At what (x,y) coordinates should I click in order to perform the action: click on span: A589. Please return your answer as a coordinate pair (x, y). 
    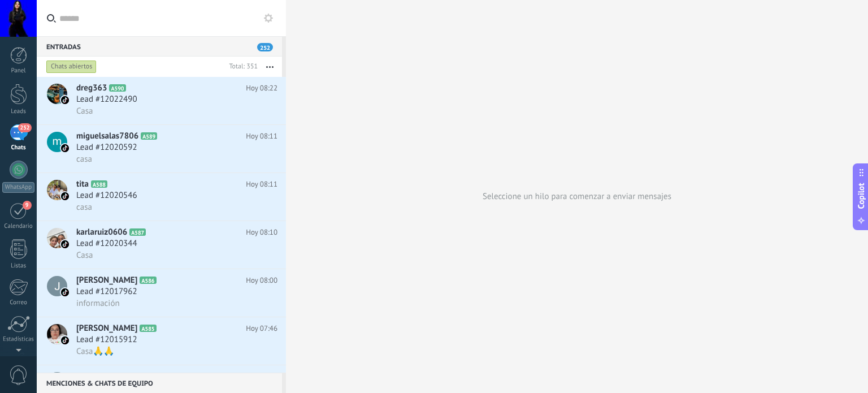
    Looking at the image, I should click on (149, 135).